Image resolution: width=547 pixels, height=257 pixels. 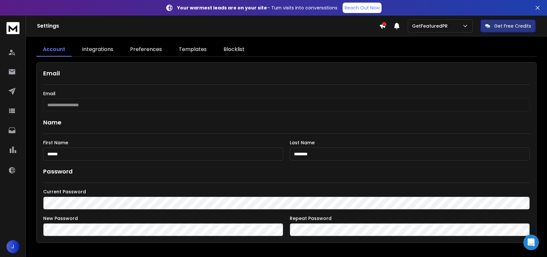 What do you see at coordinates (512, 26) in the screenshot?
I see `p: Get Free Credits` at bounding box center [512, 26].